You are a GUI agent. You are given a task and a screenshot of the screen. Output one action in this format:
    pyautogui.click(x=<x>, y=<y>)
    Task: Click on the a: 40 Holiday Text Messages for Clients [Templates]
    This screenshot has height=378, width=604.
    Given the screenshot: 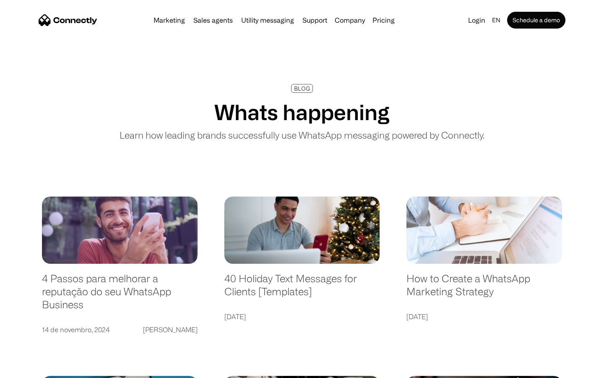 What is the action you would take?
    pyautogui.click(x=302, y=289)
    